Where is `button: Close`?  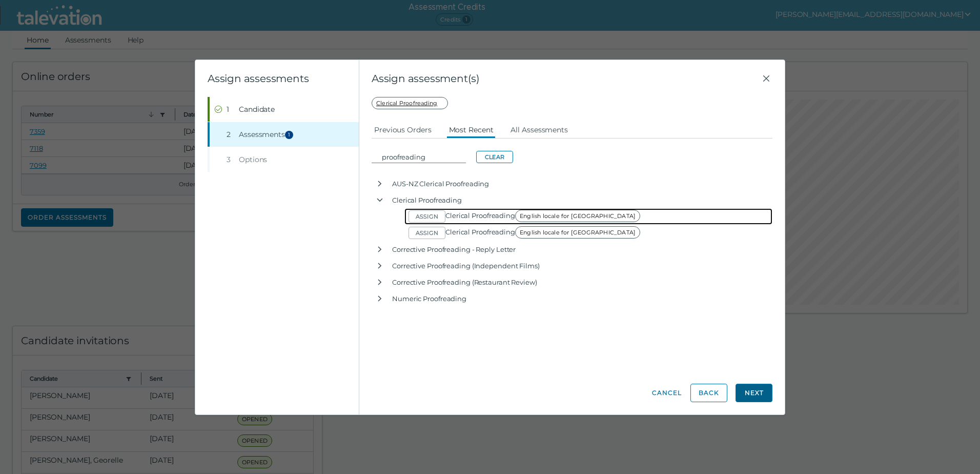 button: Close is located at coordinates (766, 78).